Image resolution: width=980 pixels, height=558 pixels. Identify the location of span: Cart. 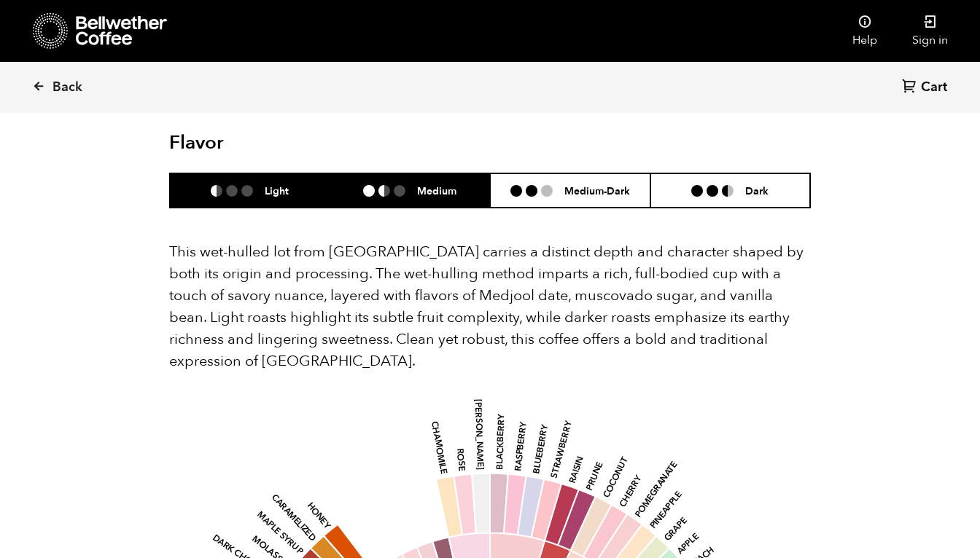
(933, 88).